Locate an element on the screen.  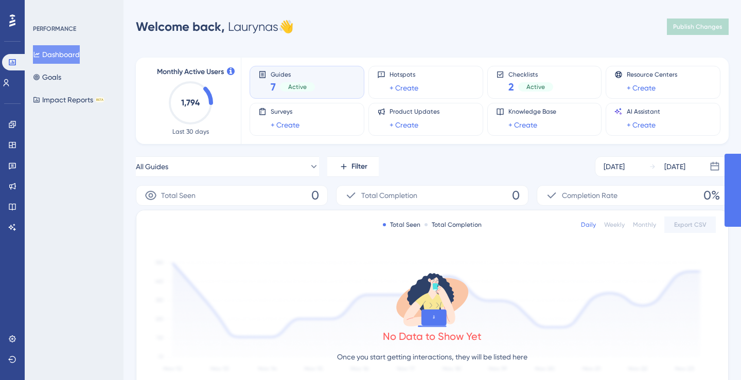
div: No Data to Show Yet is located at coordinates (432, 336).